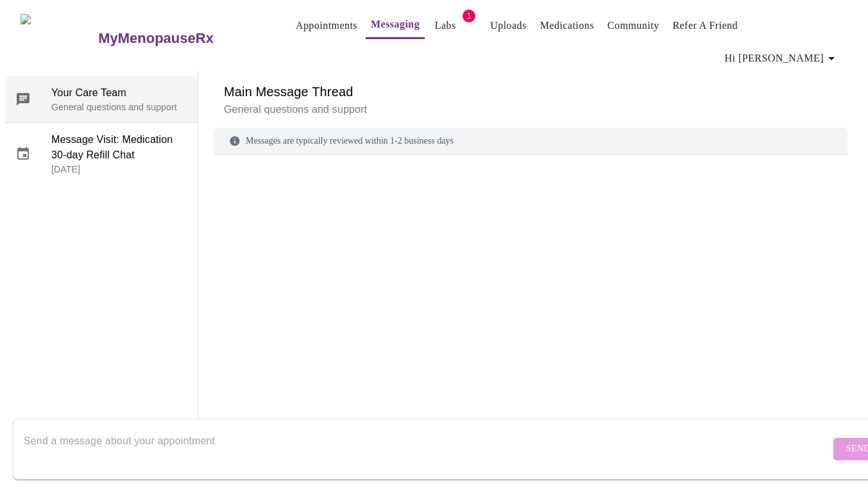 This screenshot has width=868, height=486. What do you see at coordinates (119, 93) in the screenshot?
I see `span: Your Care Team` at bounding box center [119, 93].